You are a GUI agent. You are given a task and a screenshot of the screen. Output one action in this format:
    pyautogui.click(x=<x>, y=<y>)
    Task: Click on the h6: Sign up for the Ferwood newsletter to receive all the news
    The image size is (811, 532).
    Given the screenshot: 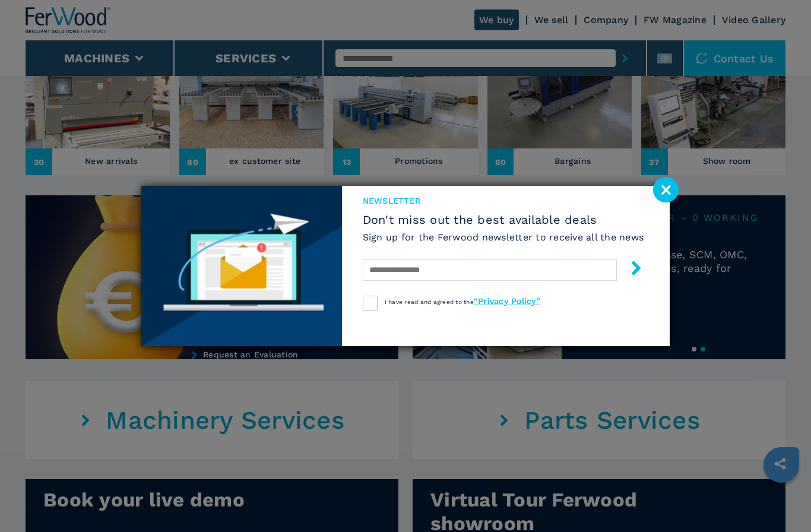 What is the action you would take?
    pyautogui.click(x=504, y=237)
    